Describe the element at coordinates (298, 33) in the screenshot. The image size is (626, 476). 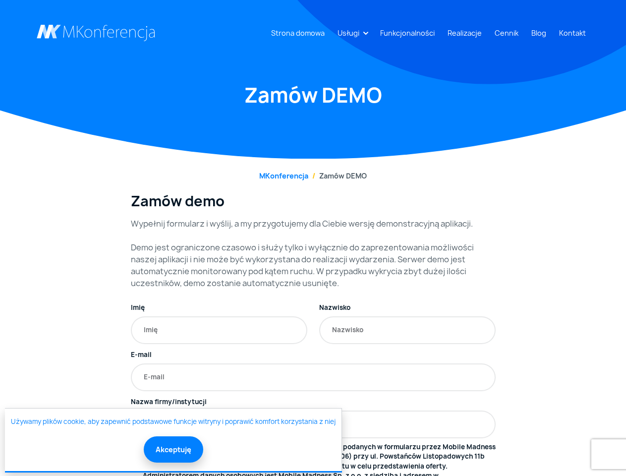
I see `a: Strona domowa` at that location.